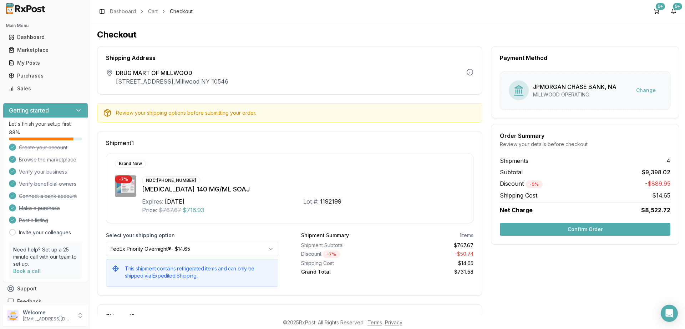 This screenshot has height=329, width=685. I want to click on span: $8,522.72, so click(656, 210).